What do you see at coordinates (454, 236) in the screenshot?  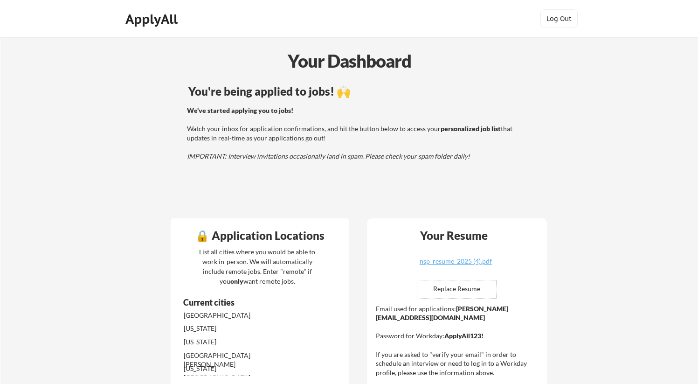 I see `div: Your Resume` at bounding box center [454, 236].